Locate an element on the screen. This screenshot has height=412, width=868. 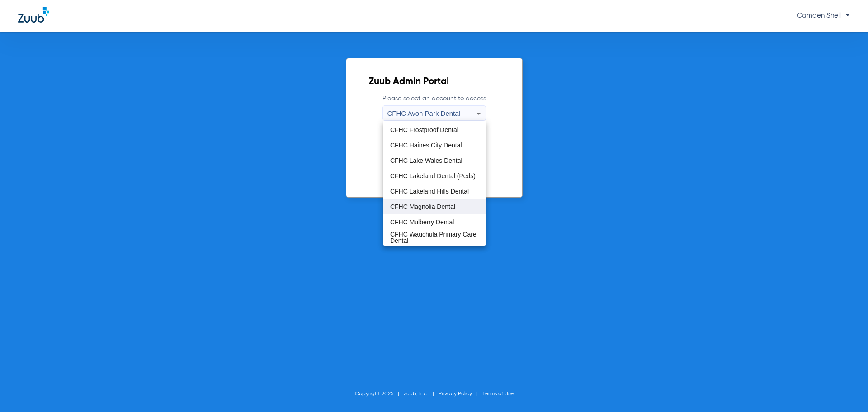
div: Chat Widget is located at coordinates (846, 390).